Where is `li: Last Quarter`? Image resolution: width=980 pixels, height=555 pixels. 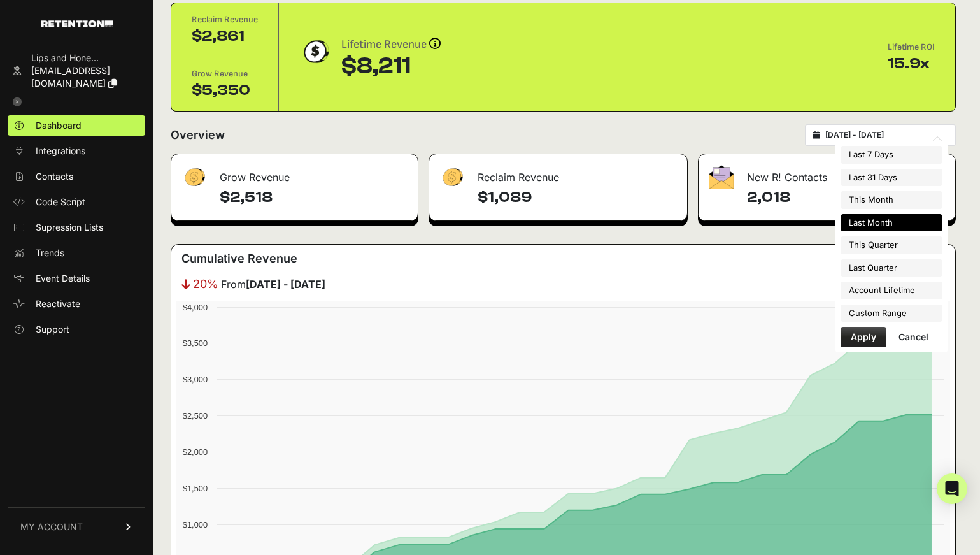
li: Last Quarter is located at coordinates (892, 268).